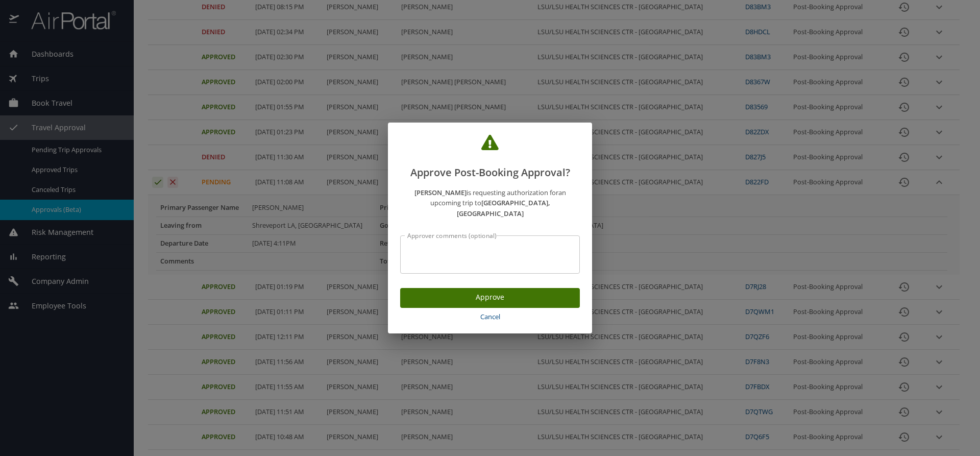 This screenshot has height=456, width=980. What do you see at coordinates (490, 298) in the screenshot?
I see `span: Approve` at bounding box center [490, 298].